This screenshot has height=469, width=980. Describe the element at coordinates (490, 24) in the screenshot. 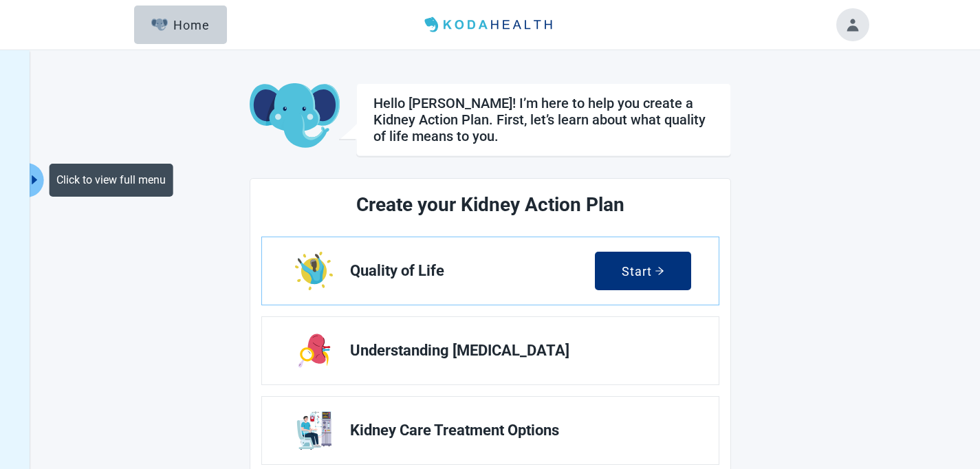

I see `img: Koda Health` at that location.